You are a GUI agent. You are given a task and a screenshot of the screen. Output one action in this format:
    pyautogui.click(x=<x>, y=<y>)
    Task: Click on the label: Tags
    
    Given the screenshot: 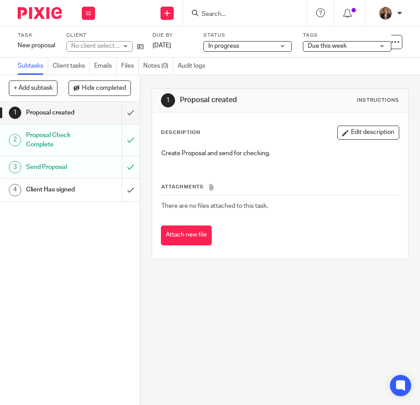 What is the action you would take?
    pyautogui.click(x=347, y=35)
    